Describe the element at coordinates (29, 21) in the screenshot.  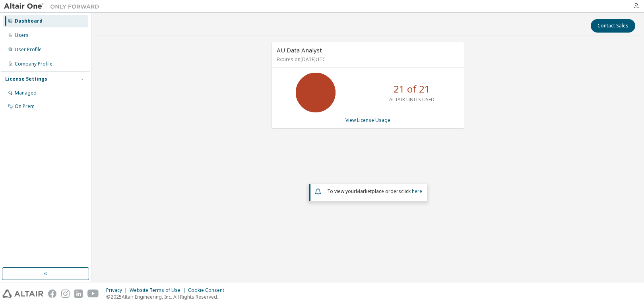
I see `div: Dashboard` at that location.